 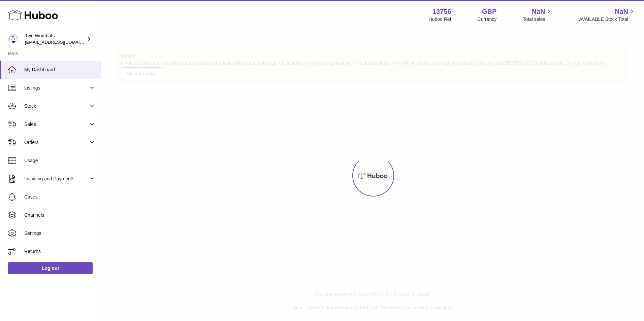 I want to click on div: Huboo Ref, so click(x=440, y=19).